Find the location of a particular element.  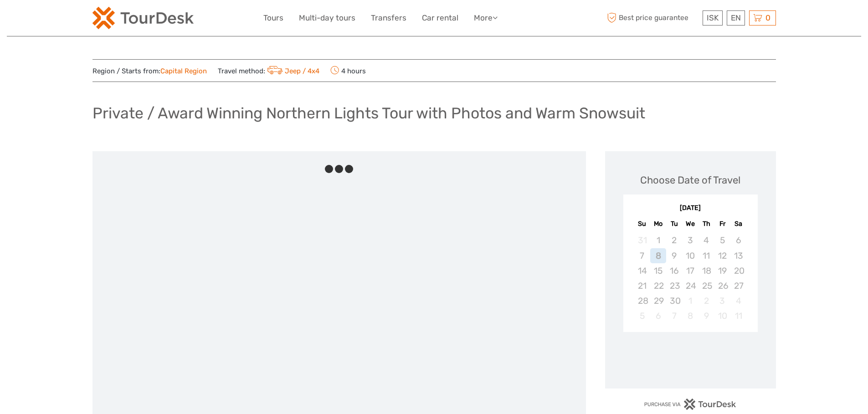

div: Not available Saturday, September 6th, 2025 is located at coordinates (738, 240).